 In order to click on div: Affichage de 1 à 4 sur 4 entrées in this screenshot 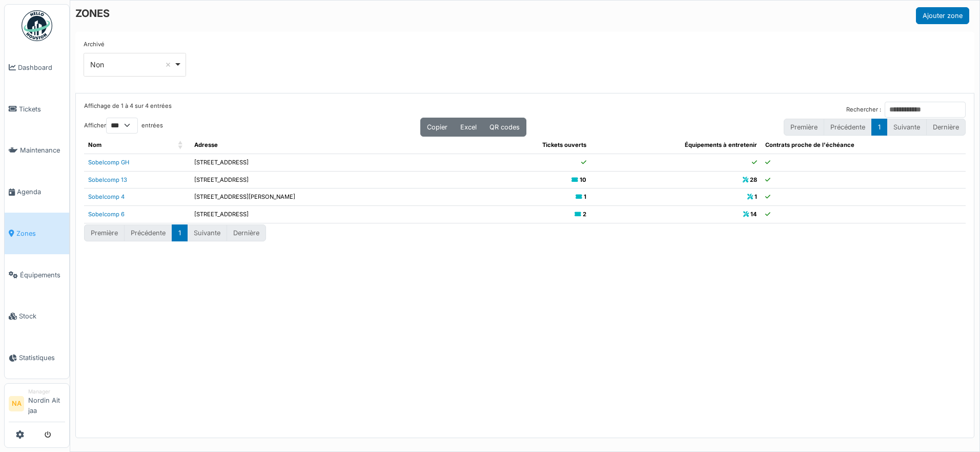, I will do `click(128, 110)`.